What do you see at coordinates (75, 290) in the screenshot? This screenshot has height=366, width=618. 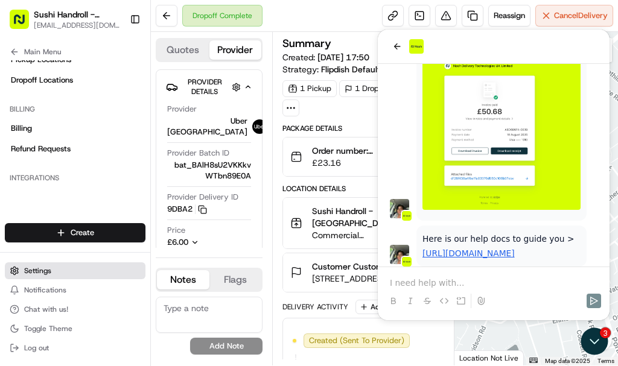 I see `button: Notifications` at bounding box center [75, 290].